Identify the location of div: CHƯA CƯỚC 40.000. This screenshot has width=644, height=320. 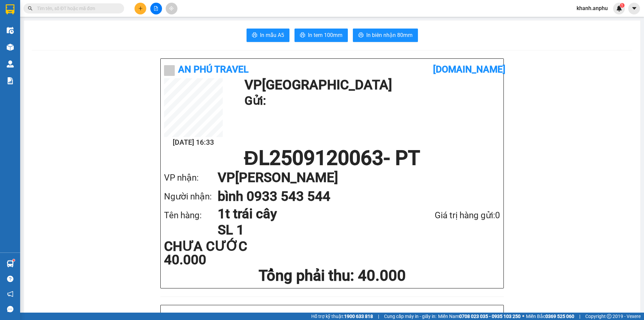
(219, 253).